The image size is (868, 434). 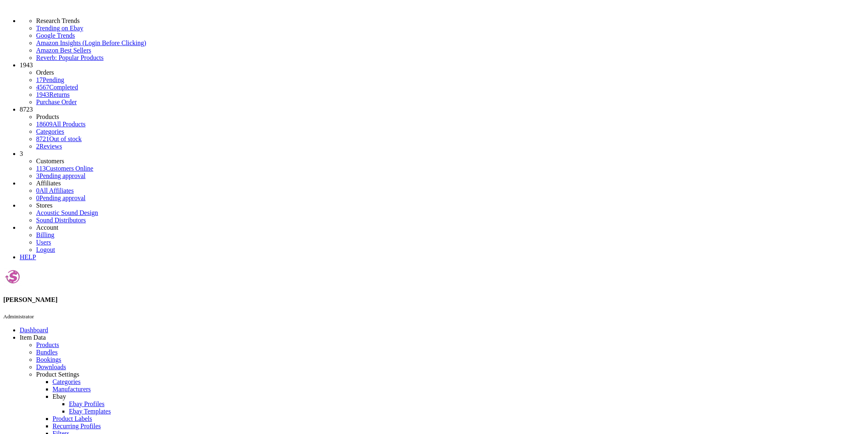 What do you see at coordinates (44, 124) in the screenshot?
I see `span: 18609` at bounding box center [44, 124].